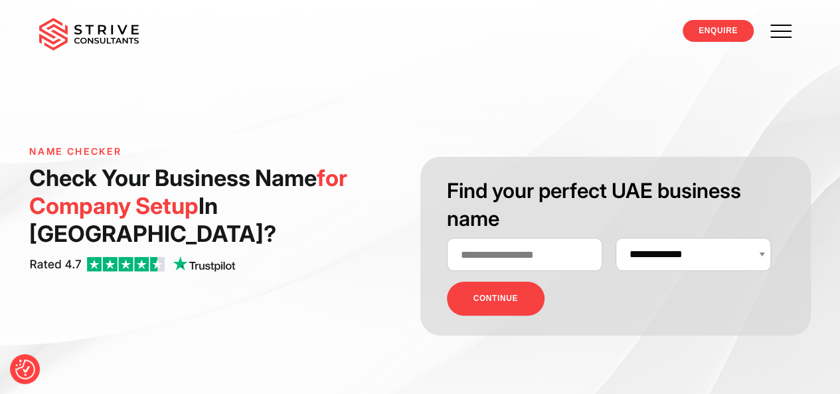  I want to click on button: Consent Preferences, so click(25, 369).